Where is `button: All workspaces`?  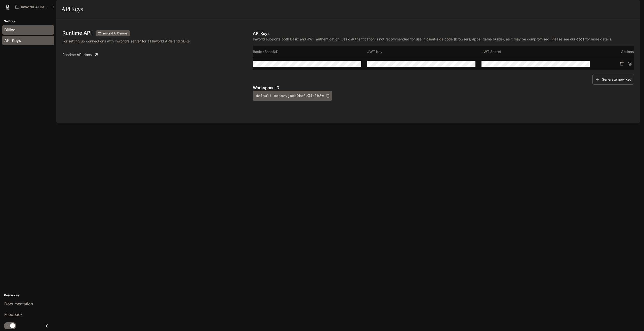
button: All workspaces is located at coordinates (35, 7).